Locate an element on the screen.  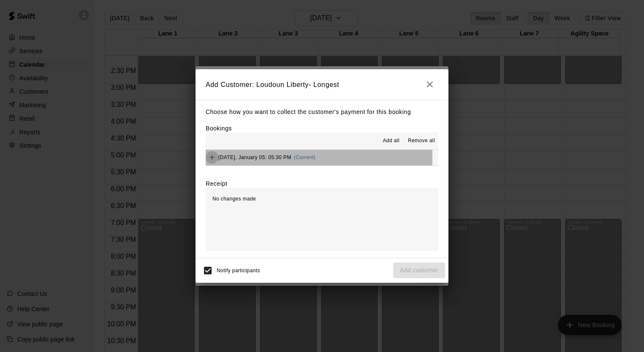
span: Add is located at coordinates (212, 157).